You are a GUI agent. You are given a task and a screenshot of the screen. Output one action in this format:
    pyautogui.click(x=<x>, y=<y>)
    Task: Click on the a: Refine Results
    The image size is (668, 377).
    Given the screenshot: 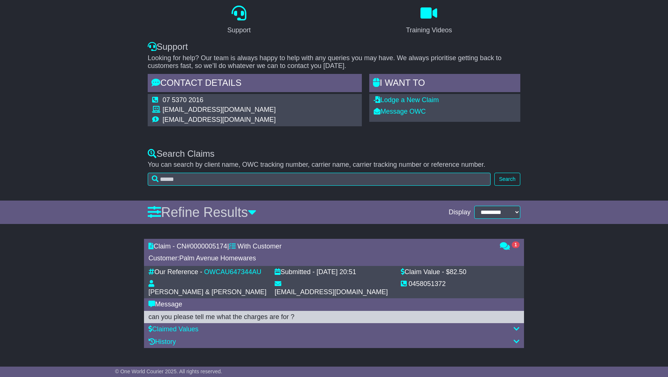 What is the action you would take?
    pyautogui.click(x=202, y=212)
    